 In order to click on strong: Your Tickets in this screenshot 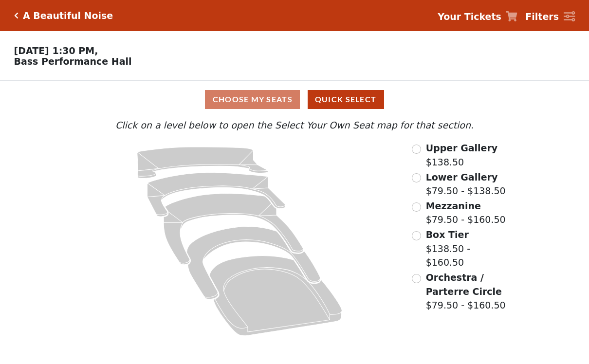, I will do `click(469, 17)`.